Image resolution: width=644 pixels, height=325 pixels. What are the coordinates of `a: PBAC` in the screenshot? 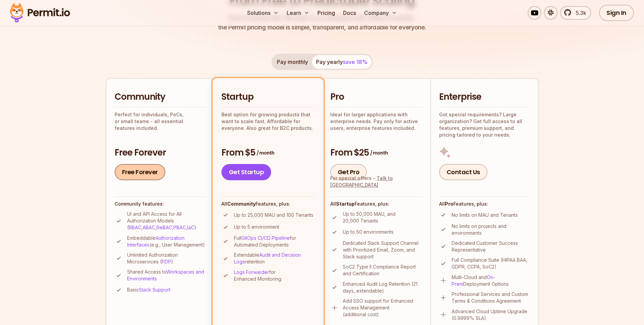 It's located at (180, 228).